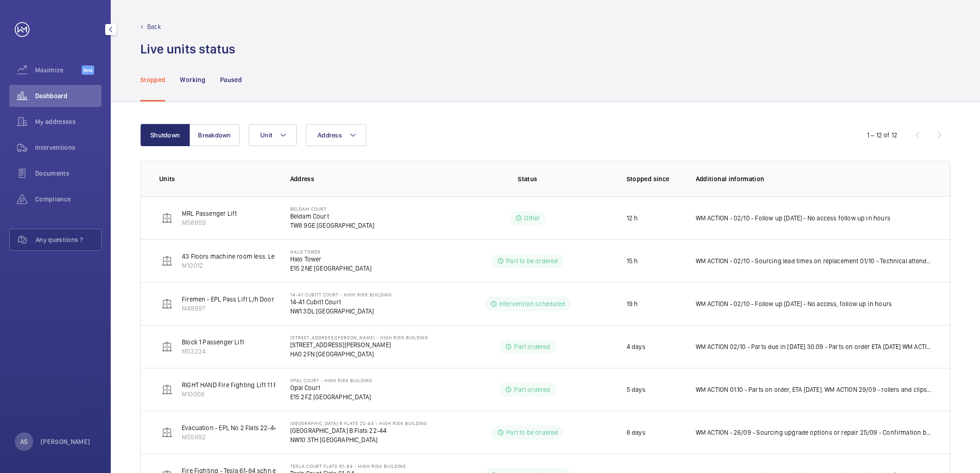  What do you see at coordinates (241, 428) in the screenshot?
I see `p: Evacuation - EPL No 2 Flats 22-44 Block B` at bounding box center [241, 428].